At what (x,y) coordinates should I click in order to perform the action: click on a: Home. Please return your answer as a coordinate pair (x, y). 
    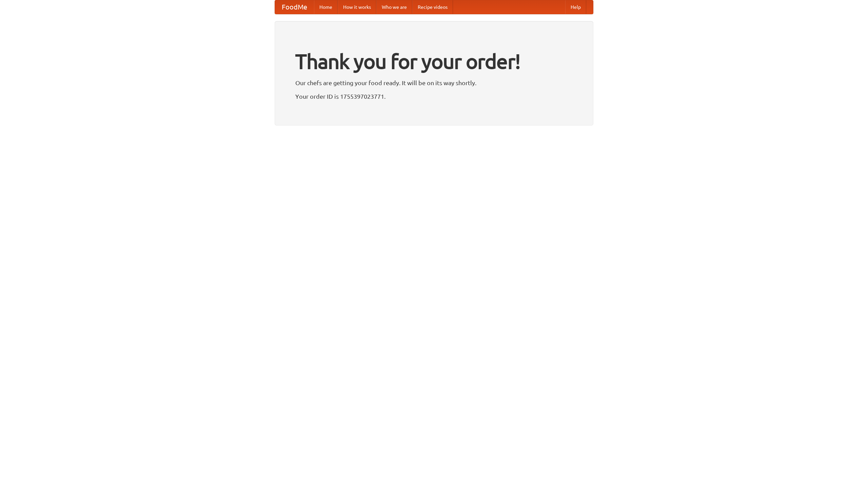
    Looking at the image, I should click on (326, 7).